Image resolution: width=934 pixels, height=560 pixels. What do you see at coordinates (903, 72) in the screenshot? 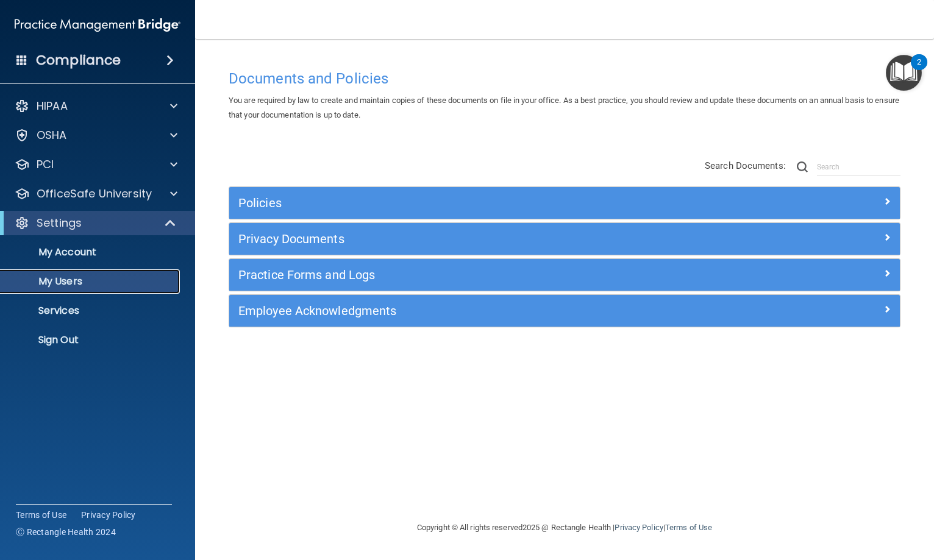
I see `button: Open Resource Center, 2 new notifications` at bounding box center [903, 72].